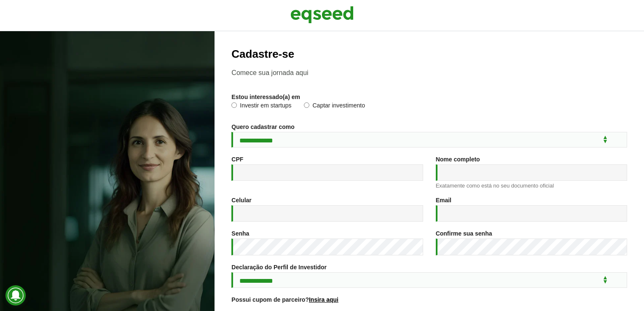 The image size is (644, 311). Describe the element at coordinates (324, 300) in the screenshot. I see `a: Insira aqui` at that location.